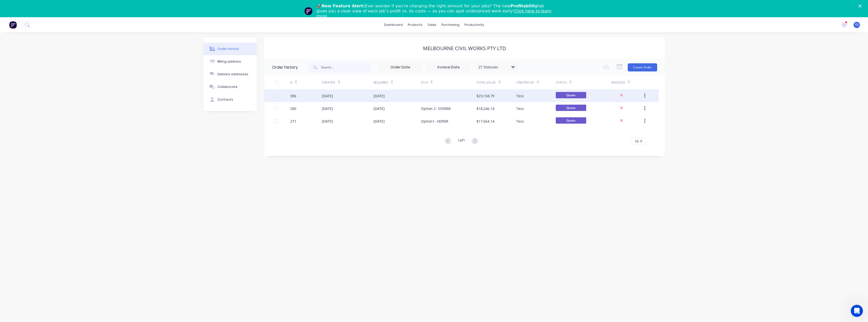 The width and height of the screenshot is (868, 322). I want to click on div: 1 of 1, so click(462, 141).